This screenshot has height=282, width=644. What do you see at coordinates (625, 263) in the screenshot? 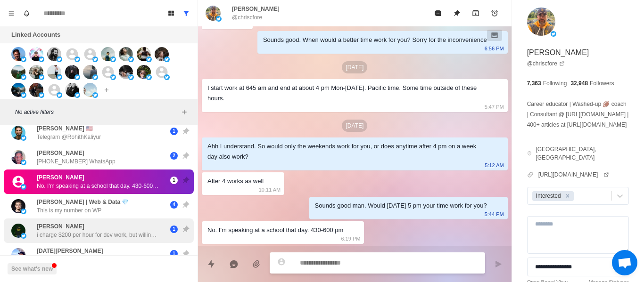
I see `div: Open chat` at bounding box center [625, 263].